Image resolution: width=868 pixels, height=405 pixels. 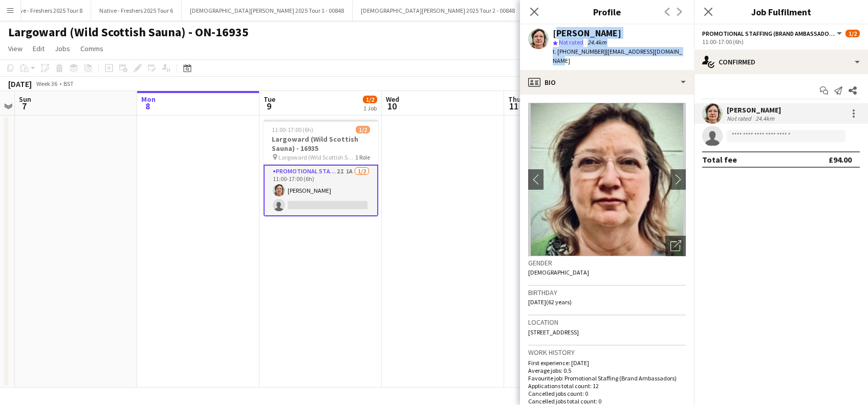 I want to click on div: Open photos pop-in, so click(x=675, y=246).